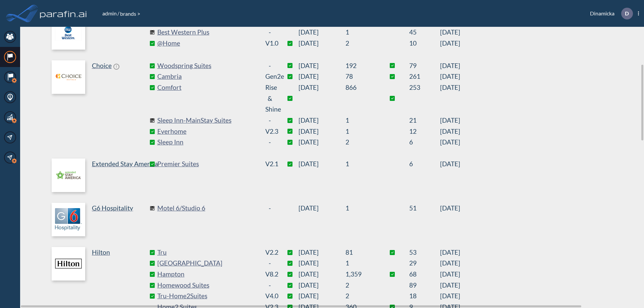 This screenshot has width=644, height=308. Describe the element at coordinates (425, 99) in the screenshot. I see `sapn: 253` at that location.